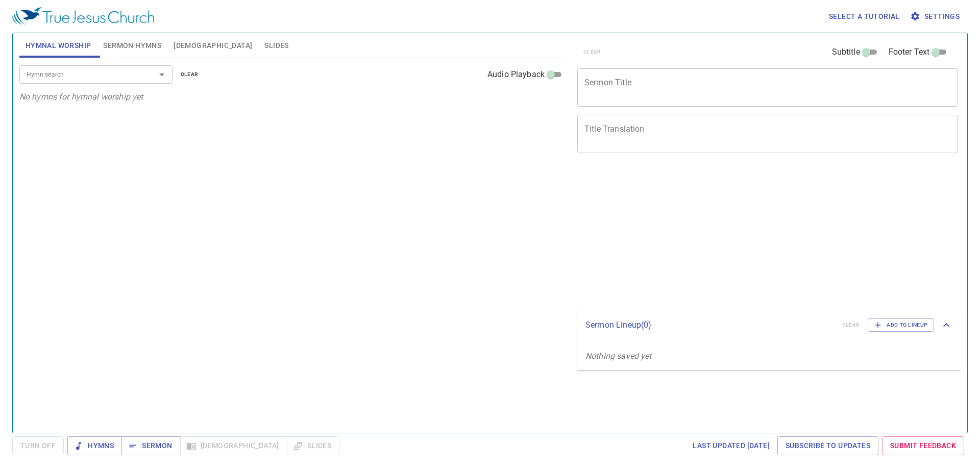  Describe the element at coordinates (618, 355) in the screenshot. I see `i: Nothing saved yet` at that location.